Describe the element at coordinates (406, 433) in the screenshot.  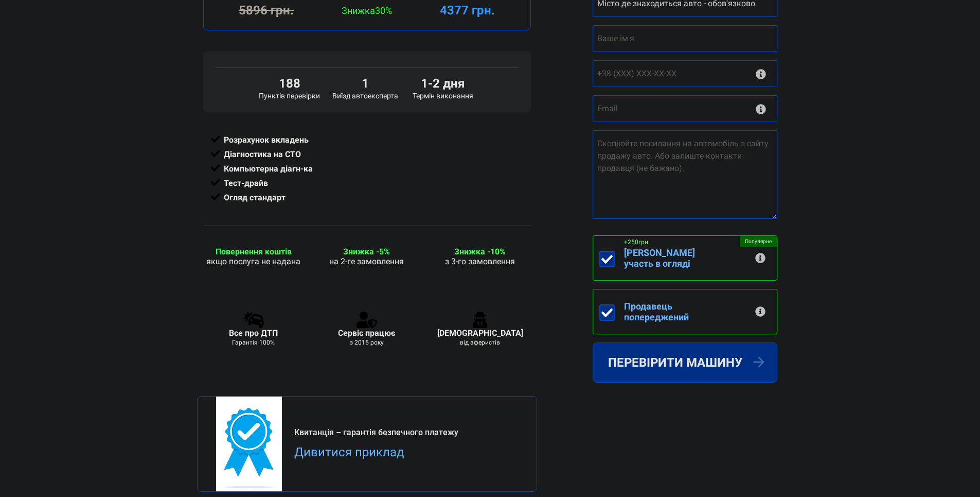
I see `div: Квитанція – гарантія безпечного платежу` at that location.